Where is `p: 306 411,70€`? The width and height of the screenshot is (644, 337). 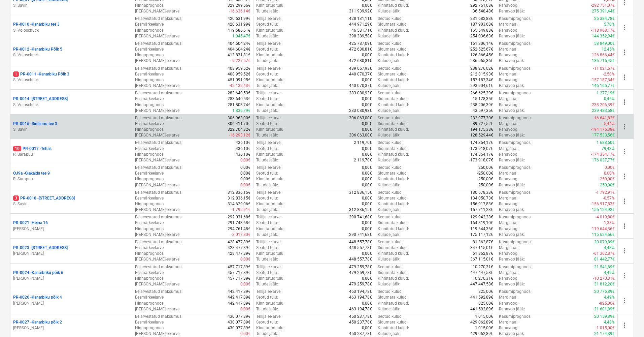 p: 306 411,70€ is located at coordinates (239, 124).